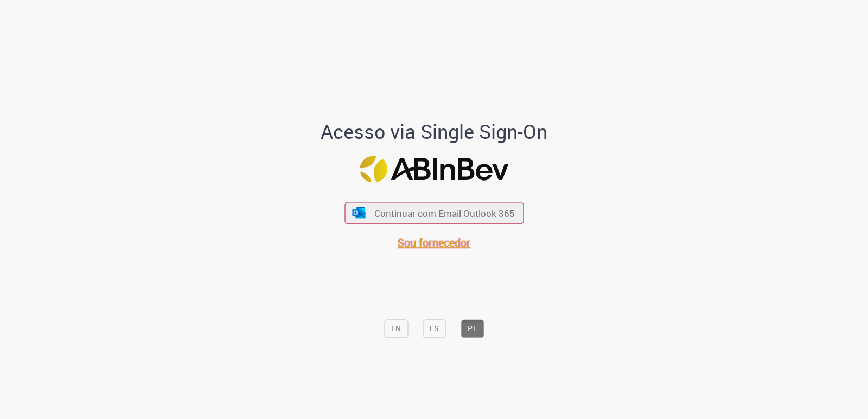  I want to click on button: ES, so click(434, 329).